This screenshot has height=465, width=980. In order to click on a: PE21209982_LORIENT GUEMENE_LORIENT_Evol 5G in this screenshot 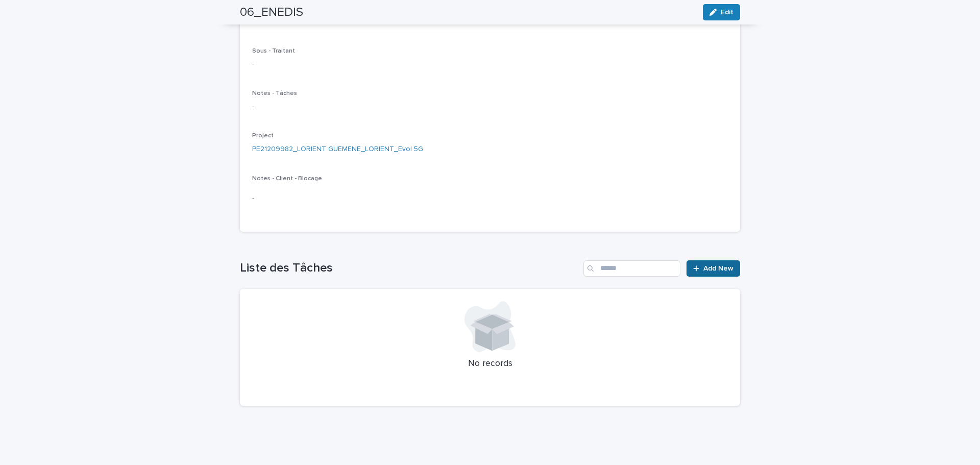, I will do `click(337, 149)`.